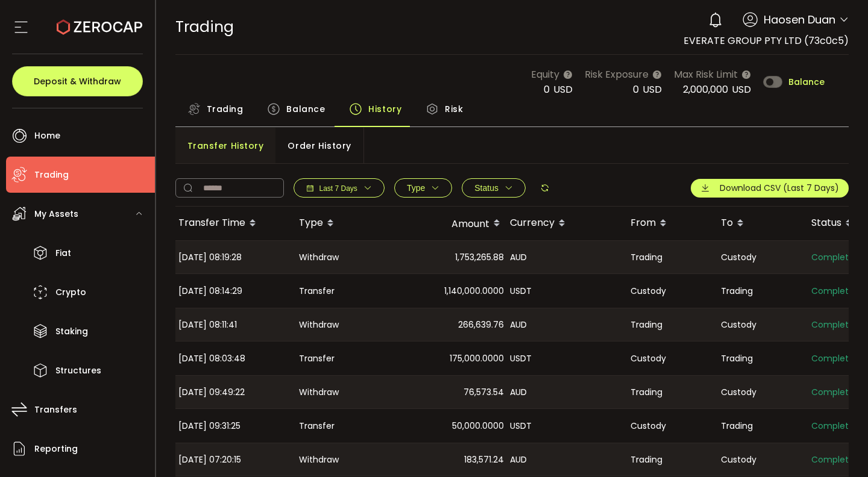  What do you see at coordinates (766, 40) in the screenshot?
I see `span: EVERATE GROUP PTY LTD (73c0c5)` at bounding box center [766, 40].